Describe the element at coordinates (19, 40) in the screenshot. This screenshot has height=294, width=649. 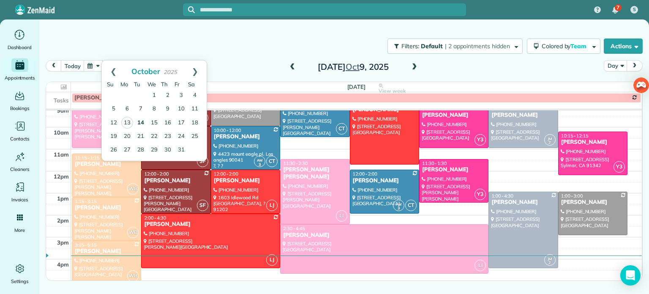
I see `a: Dashboard` at that location.